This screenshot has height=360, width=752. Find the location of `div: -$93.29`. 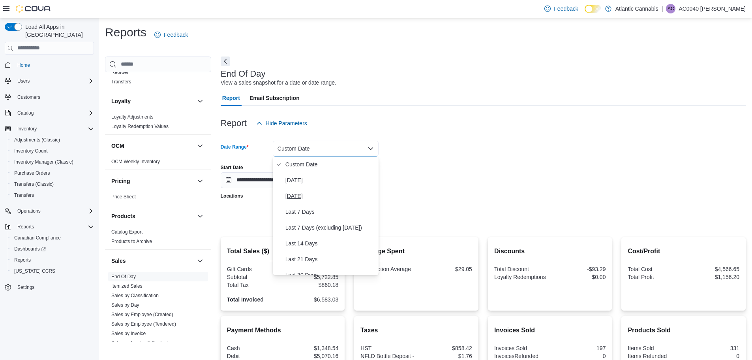

div: -$93.29 is located at coordinates (578, 269).